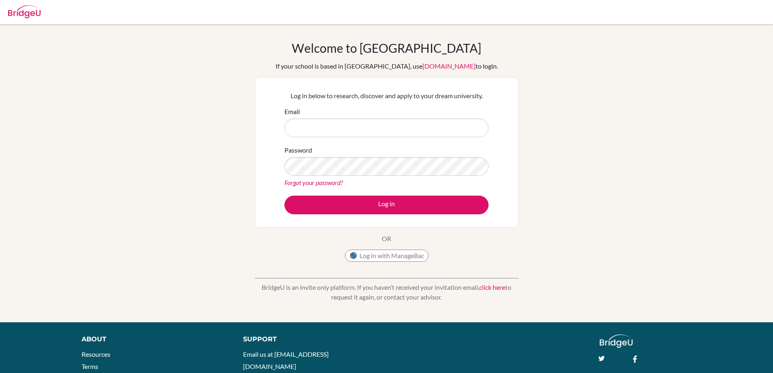  Describe the element at coordinates (492, 287) in the screenshot. I see `a: click here` at that location.